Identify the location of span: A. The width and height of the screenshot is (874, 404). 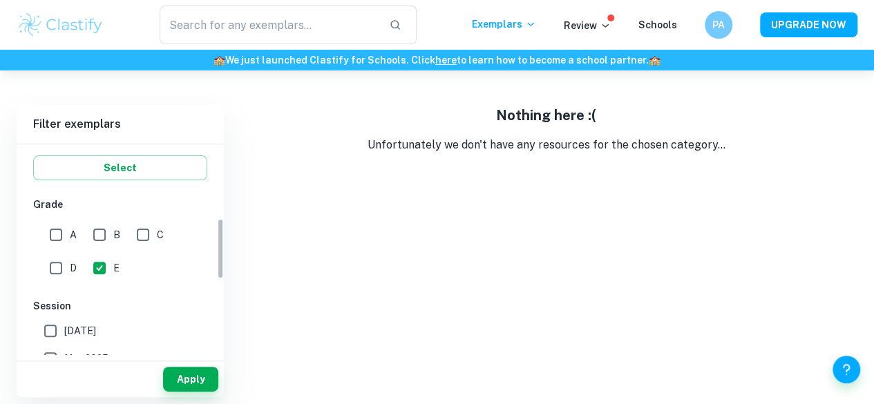
(73, 235).